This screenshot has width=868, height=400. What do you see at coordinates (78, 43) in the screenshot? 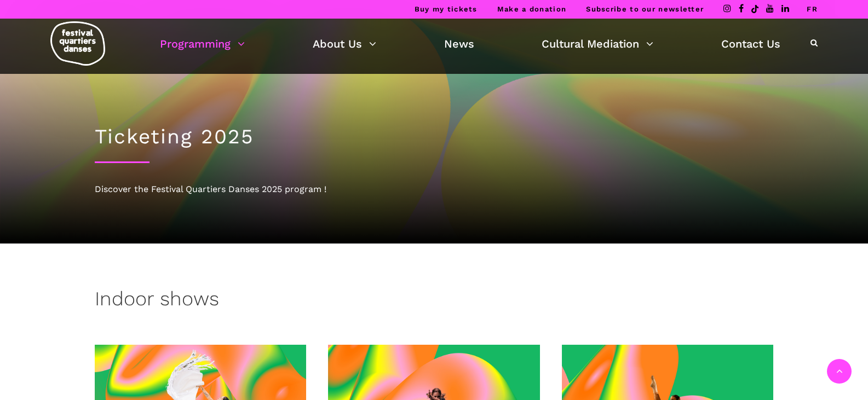
I see `img: logo-fqd-med` at bounding box center [78, 43].